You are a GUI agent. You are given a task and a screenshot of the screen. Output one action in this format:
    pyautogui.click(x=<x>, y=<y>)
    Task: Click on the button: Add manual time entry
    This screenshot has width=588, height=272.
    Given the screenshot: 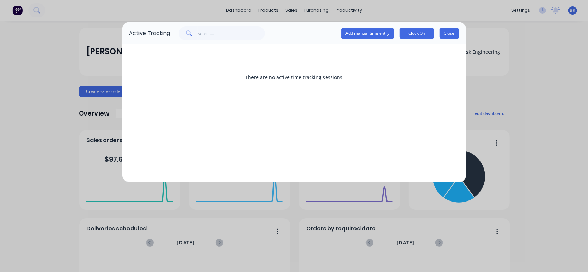 What is the action you would take?
    pyautogui.click(x=368, y=33)
    